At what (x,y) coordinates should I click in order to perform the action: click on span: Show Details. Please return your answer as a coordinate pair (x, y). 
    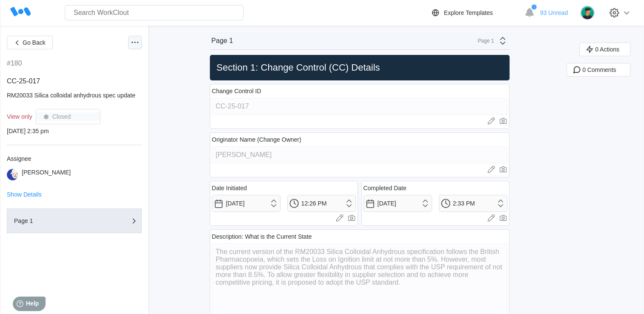
    Looking at the image, I should click on (24, 194).